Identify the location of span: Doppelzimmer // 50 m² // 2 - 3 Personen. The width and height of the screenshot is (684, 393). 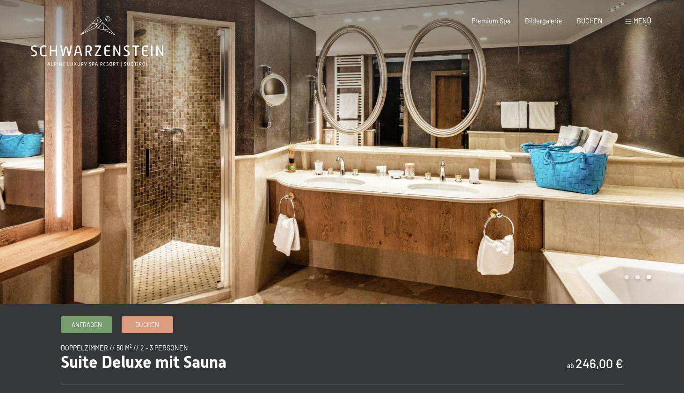
(124, 348).